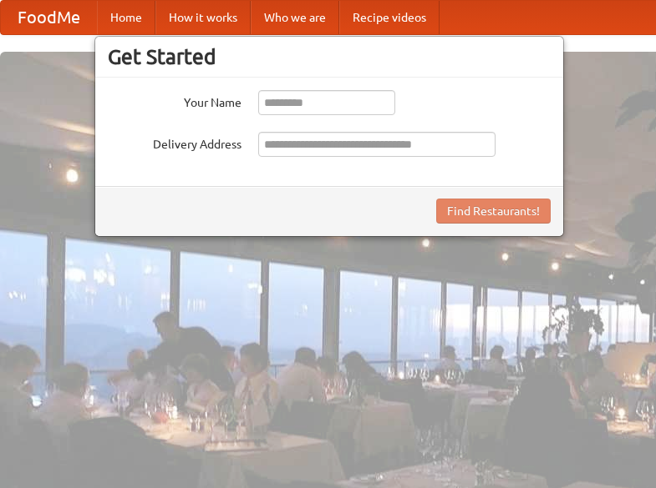 The width and height of the screenshot is (656, 488). Describe the element at coordinates (329, 57) in the screenshot. I see `h3: Get Started` at that location.